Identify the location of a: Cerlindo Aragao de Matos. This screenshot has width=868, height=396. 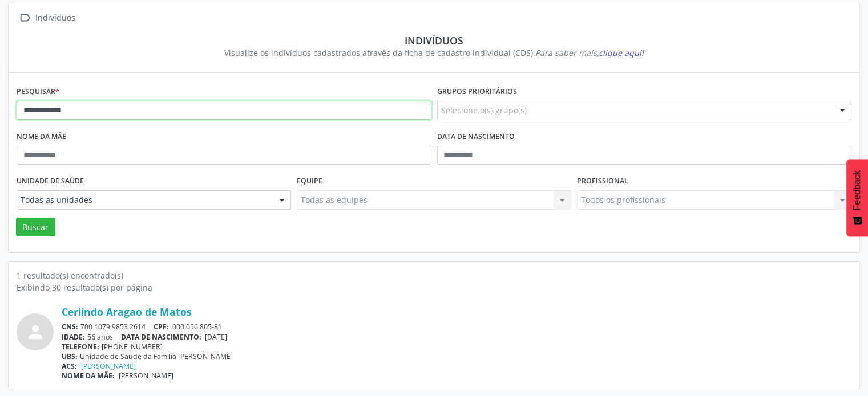
(127, 312).